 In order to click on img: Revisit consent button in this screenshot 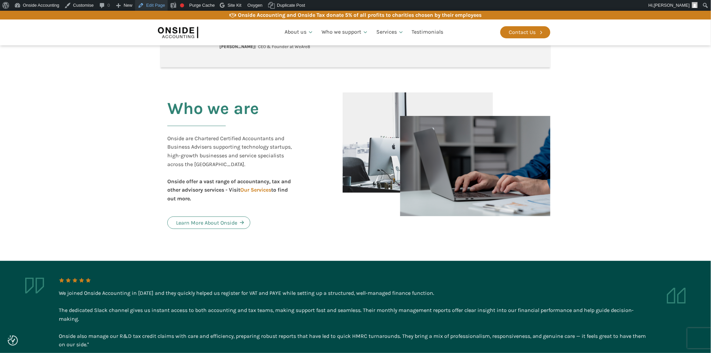, I will do `click(13, 340)`.